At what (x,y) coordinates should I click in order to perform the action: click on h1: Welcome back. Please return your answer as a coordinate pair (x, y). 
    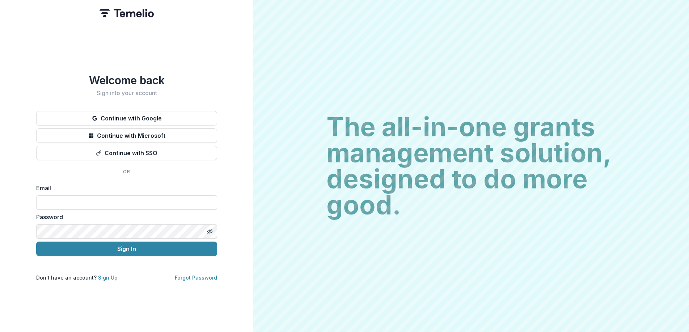
    Looking at the image, I should click on (127, 80).